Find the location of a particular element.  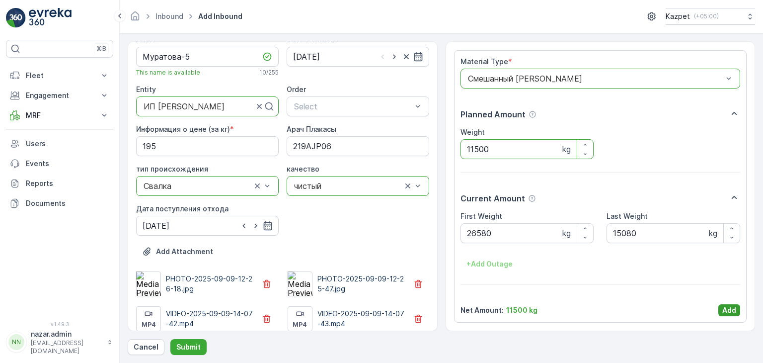

button: Fleet is located at coordinates (60, 76).